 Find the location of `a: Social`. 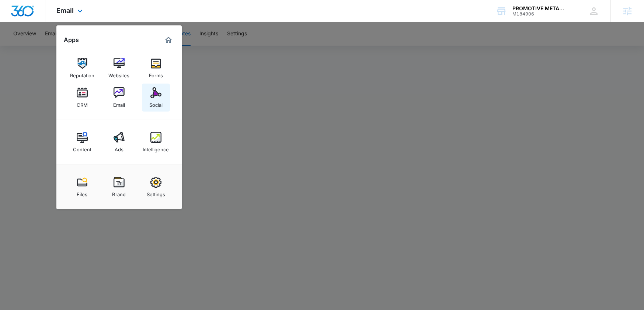

a: Social is located at coordinates (156, 98).